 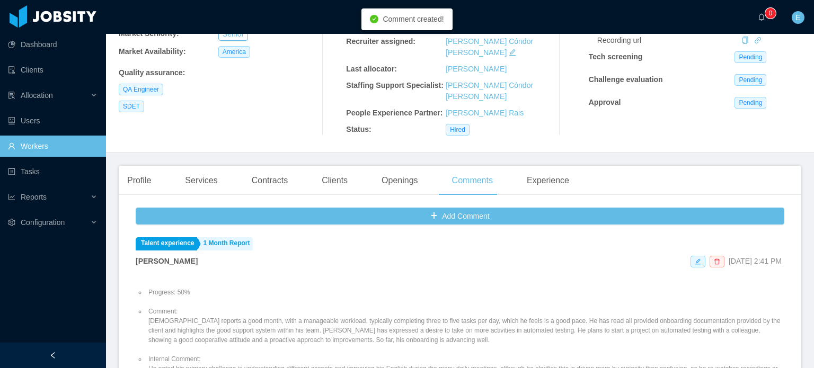 I want to click on i: icon: setting, so click(x=12, y=223).